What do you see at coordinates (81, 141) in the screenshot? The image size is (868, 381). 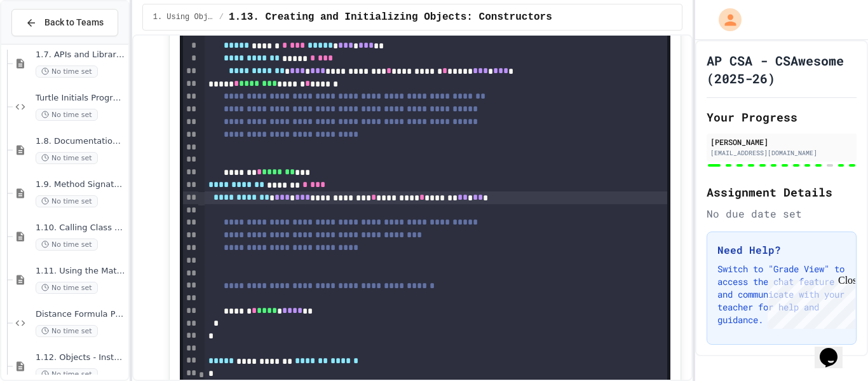 I see `span: 1.8. Documentation with Comments and Preconditions` at bounding box center [81, 141].